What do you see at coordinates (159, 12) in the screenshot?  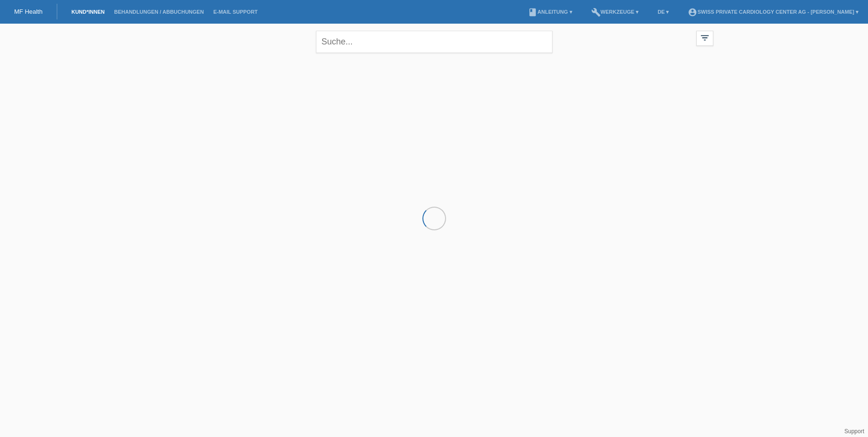 I see `a: Behandlungen / Abbuchungen` at bounding box center [159, 12].